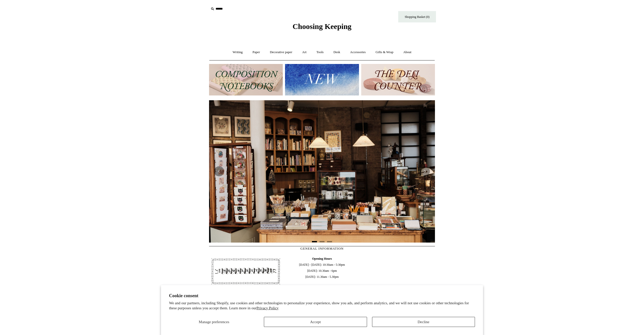 The image size is (644, 335). What do you see at coordinates (281, 52) in the screenshot?
I see `a: Decorative paper` at bounding box center [281, 52].